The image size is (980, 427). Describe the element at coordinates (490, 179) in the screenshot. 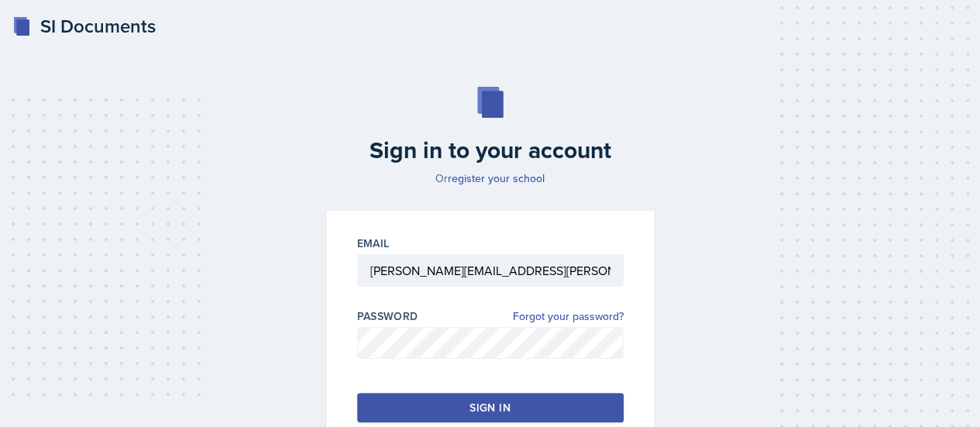

I see `p: Or` at that location.